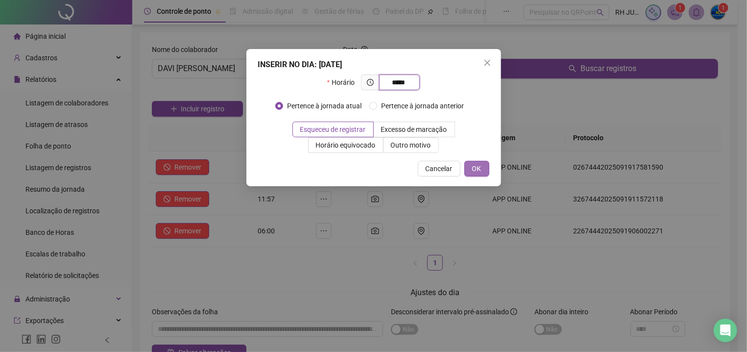  I want to click on span: Cancelar, so click(439, 168).